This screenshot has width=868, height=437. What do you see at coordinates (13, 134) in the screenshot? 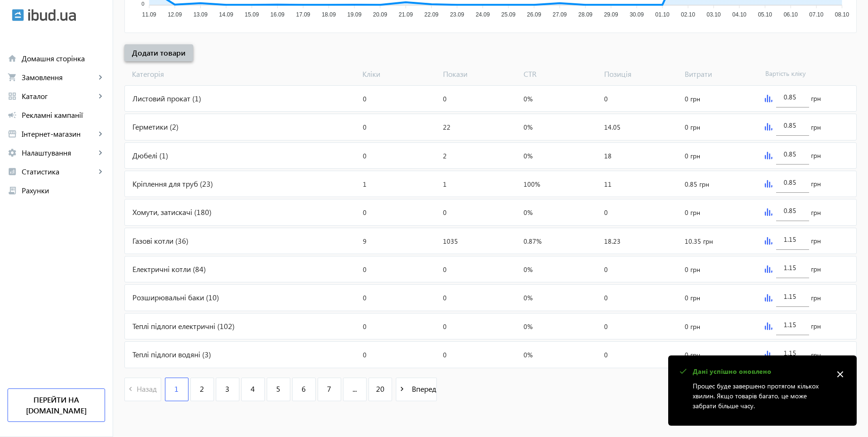
I see `mat-icon: storefront` at bounding box center [13, 134].